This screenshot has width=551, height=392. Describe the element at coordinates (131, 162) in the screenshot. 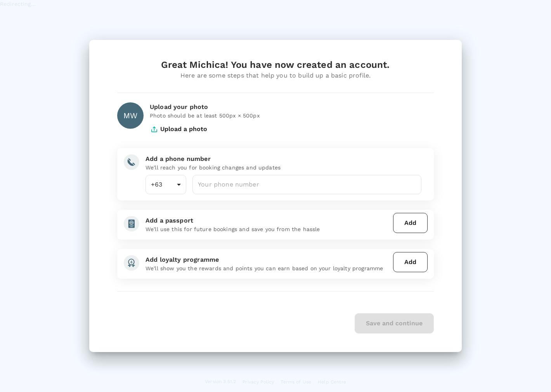

I see `img: add-phone-number` at that location.